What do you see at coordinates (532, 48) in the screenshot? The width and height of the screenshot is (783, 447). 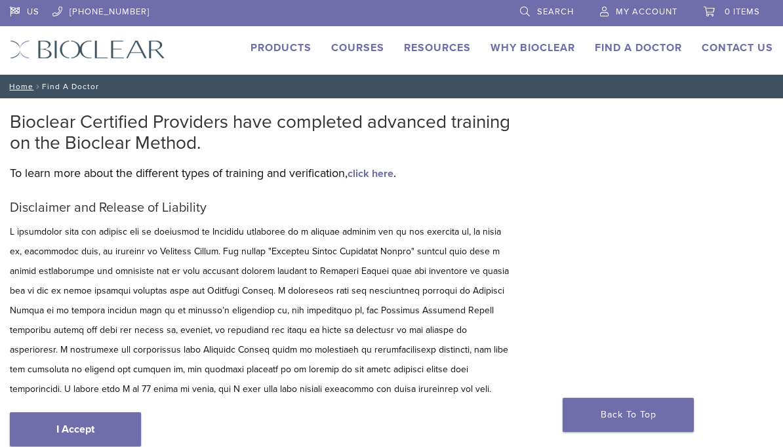 I see `a: Why Bioclear` at bounding box center [532, 48].